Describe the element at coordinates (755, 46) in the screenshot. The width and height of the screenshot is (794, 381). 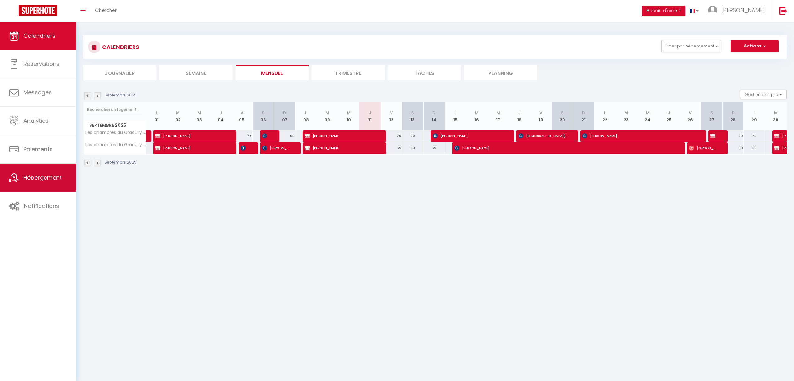
I see `button: Actions` at that location.